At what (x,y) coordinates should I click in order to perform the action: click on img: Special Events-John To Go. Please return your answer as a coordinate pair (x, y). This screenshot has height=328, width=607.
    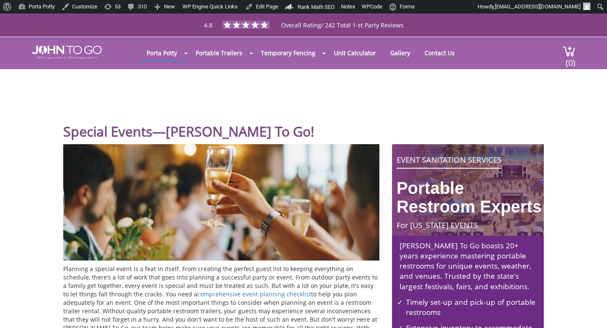
    Looking at the image, I should click on (221, 202).